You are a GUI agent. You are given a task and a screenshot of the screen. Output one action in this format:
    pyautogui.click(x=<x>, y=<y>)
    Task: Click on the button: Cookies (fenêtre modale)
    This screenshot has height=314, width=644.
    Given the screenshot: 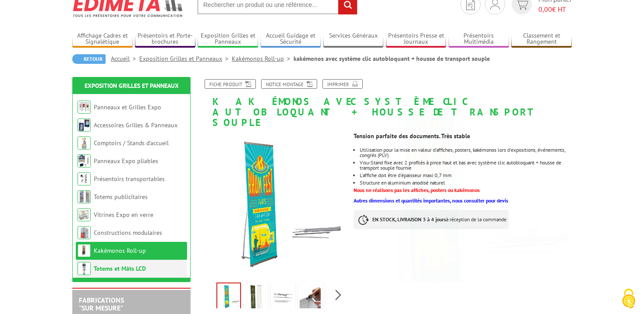 What is the action you would take?
    pyautogui.click(x=628, y=300)
    